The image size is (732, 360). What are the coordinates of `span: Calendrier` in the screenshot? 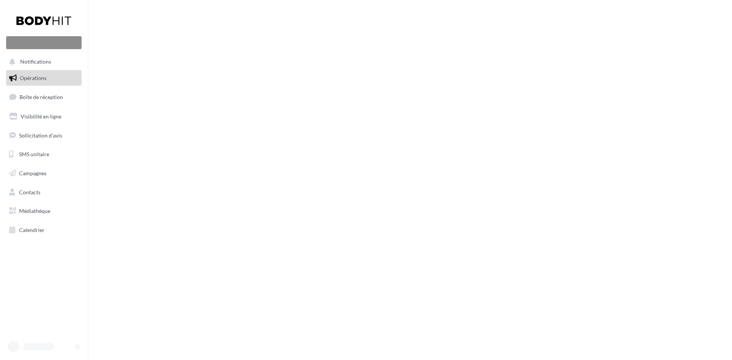 It's located at (32, 230).